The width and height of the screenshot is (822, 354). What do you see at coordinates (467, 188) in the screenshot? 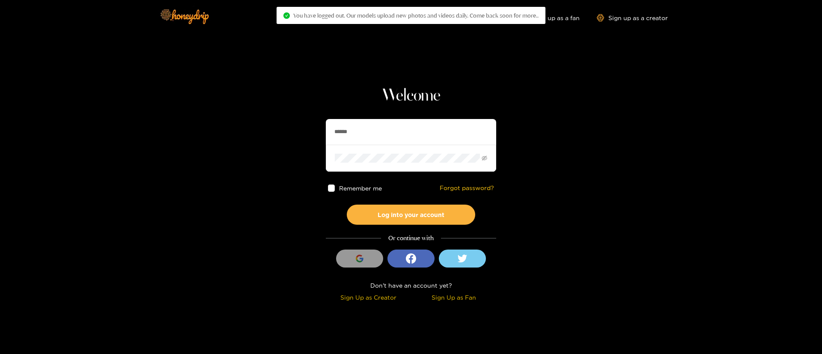
I see `a: Forgot password?` at bounding box center [467, 188].